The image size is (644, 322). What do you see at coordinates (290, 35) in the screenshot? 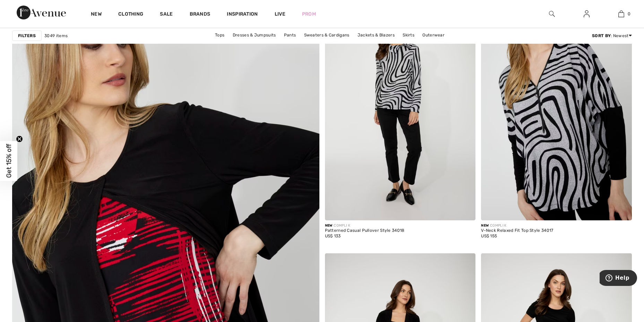
I see `a: Pants` at bounding box center [290, 35].